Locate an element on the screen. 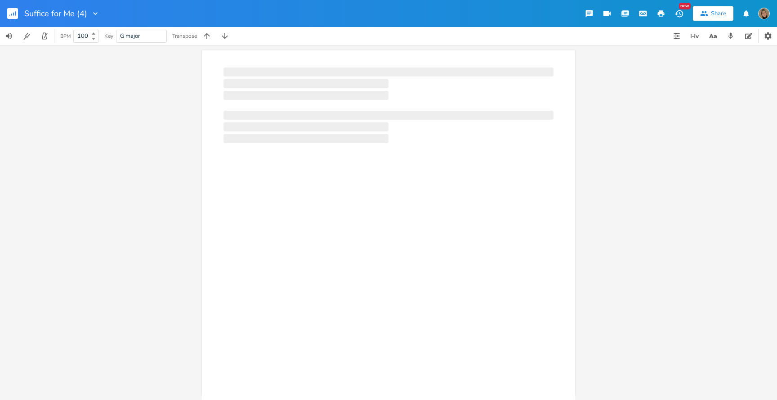  span: G major is located at coordinates (130, 36).